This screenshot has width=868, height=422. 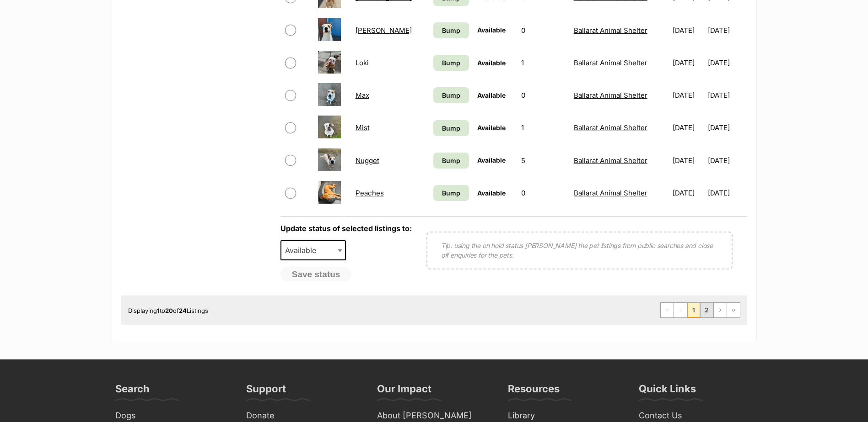 What do you see at coordinates (543, 160) in the screenshot?
I see `td: 5` at bounding box center [543, 160].